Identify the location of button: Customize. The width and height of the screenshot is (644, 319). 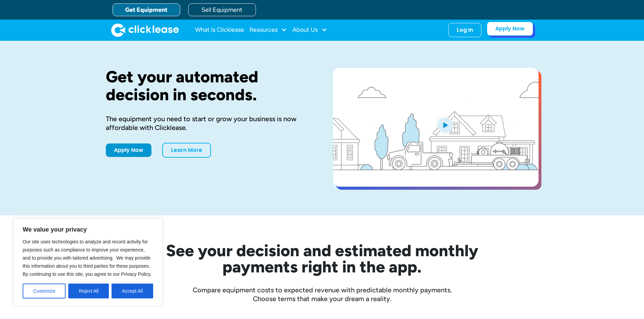
(44, 291).